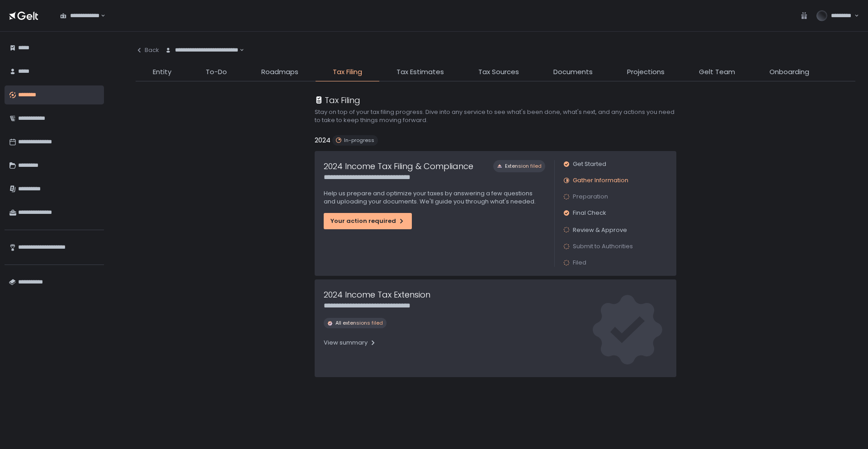 The width and height of the screenshot is (868, 449). What do you see at coordinates (350, 342) in the screenshot?
I see `div: View summary` at bounding box center [350, 342].